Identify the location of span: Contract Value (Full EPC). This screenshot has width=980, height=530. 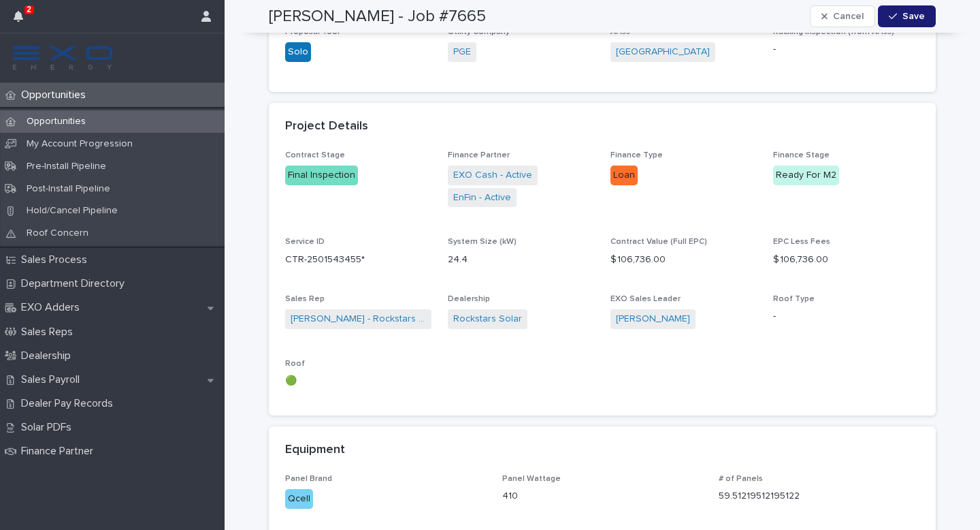
(659, 242).